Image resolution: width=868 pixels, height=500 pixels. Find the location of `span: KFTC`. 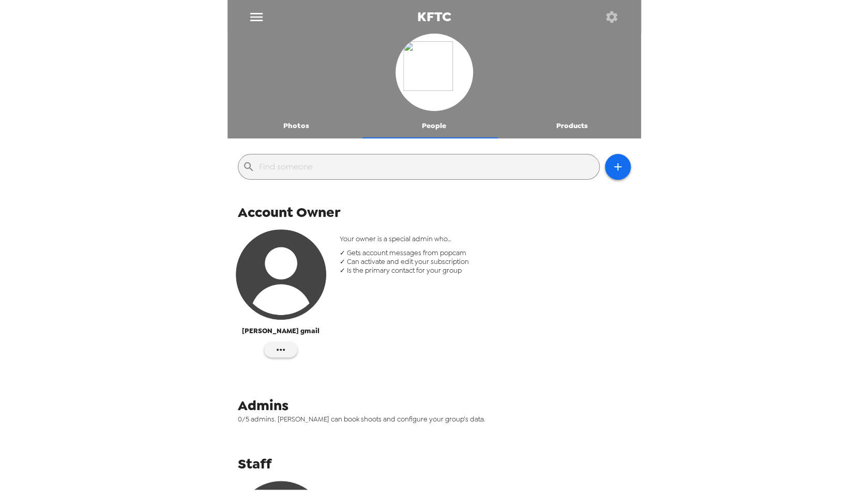

span: KFTC is located at coordinates (434, 16).